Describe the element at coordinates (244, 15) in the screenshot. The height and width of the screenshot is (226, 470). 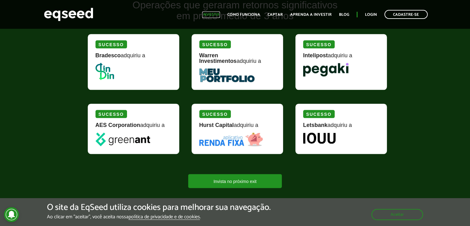
I see `a: Como funciona` at that location.